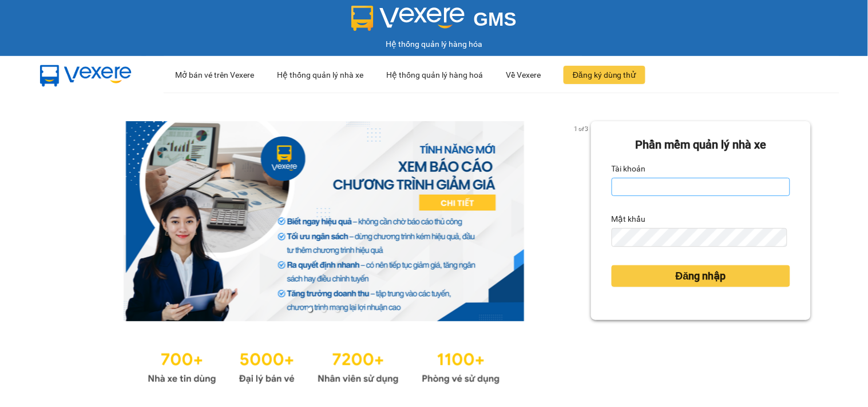  I want to click on img: Statistics.png, so click(324, 366).